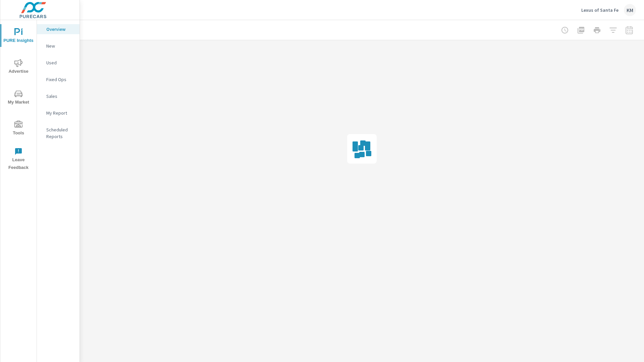 The width and height of the screenshot is (644, 362). Describe the element at coordinates (18, 160) in the screenshot. I see `span: Leave Feedback` at that location.